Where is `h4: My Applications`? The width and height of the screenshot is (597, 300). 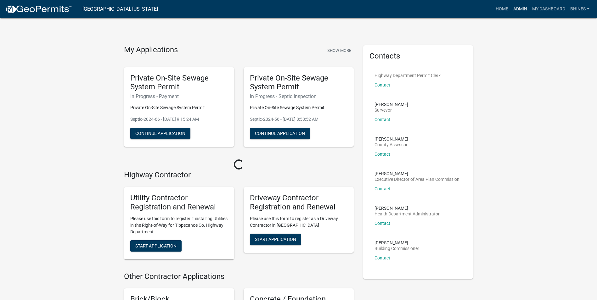 h4: My Applications is located at coordinates (151, 50).